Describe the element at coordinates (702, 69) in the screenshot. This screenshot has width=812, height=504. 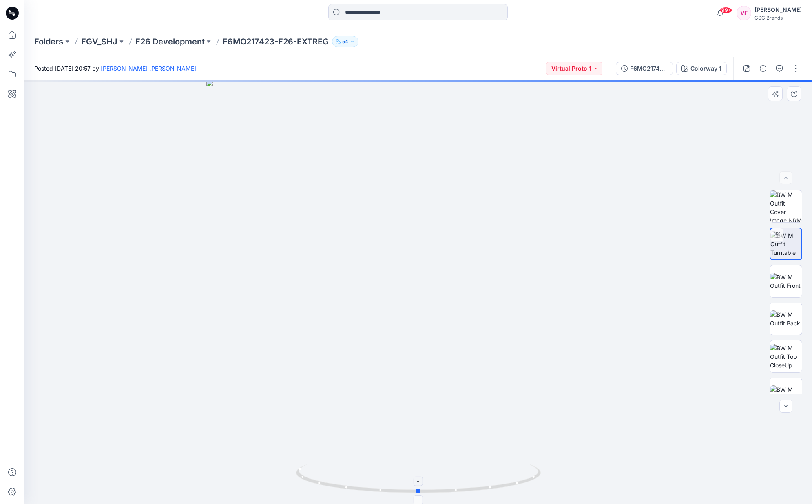
I see `button: Colorway 1` at that location.